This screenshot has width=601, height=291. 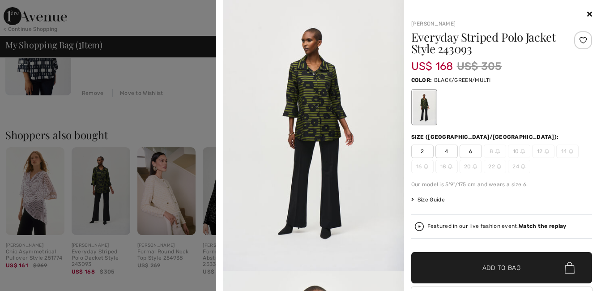 I want to click on span: 6, so click(x=470, y=151).